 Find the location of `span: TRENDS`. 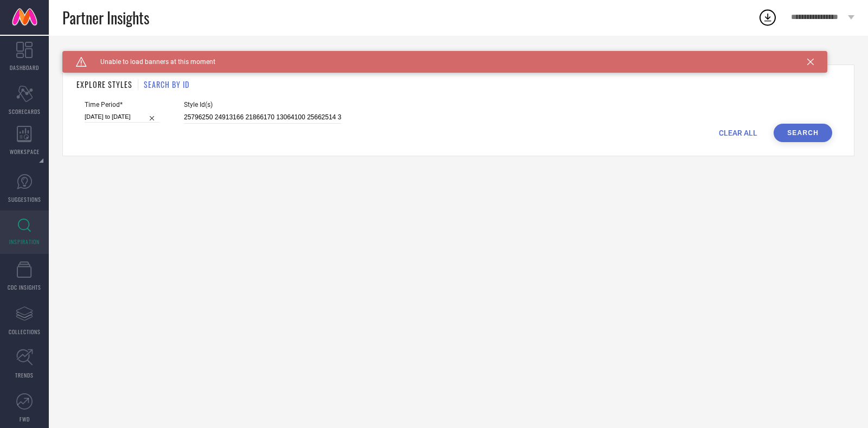

span: TRENDS is located at coordinates (25, 374).